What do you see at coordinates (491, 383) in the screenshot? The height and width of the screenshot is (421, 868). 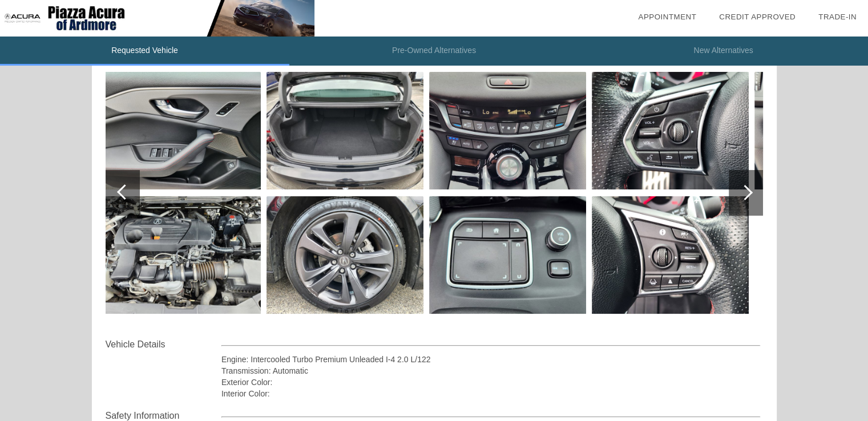 I see `div: Exterior Color:` at bounding box center [491, 383].